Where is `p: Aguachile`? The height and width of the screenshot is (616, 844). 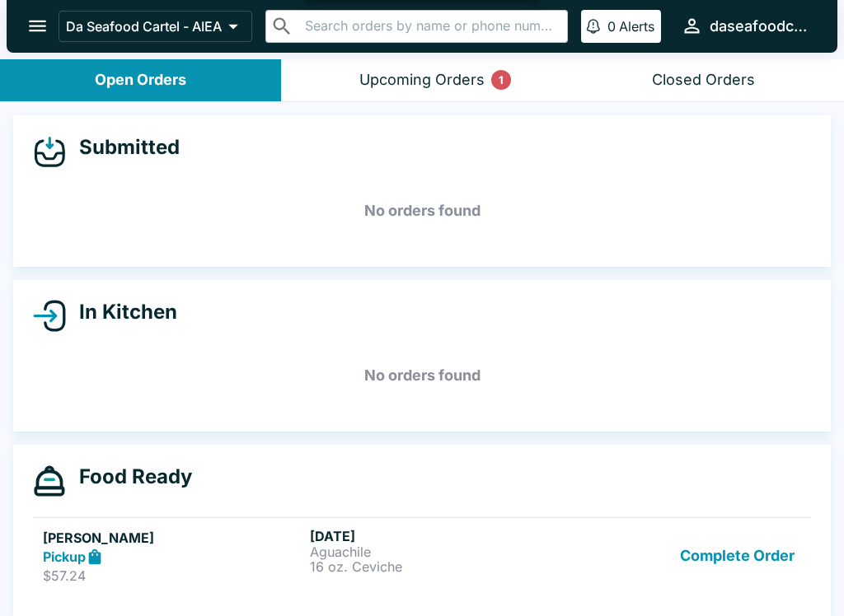
p: Aguachile is located at coordinates (440, 551).